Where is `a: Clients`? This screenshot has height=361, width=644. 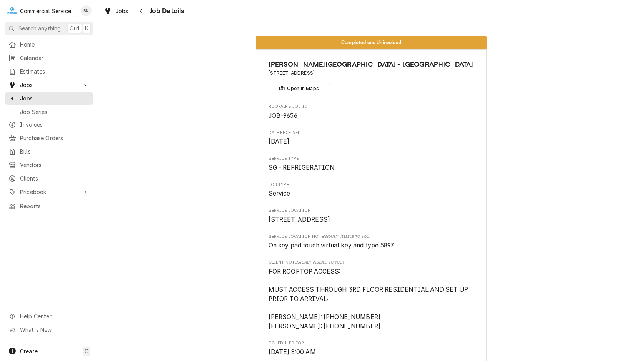 a: Clients is located at coordinates (49, 178).